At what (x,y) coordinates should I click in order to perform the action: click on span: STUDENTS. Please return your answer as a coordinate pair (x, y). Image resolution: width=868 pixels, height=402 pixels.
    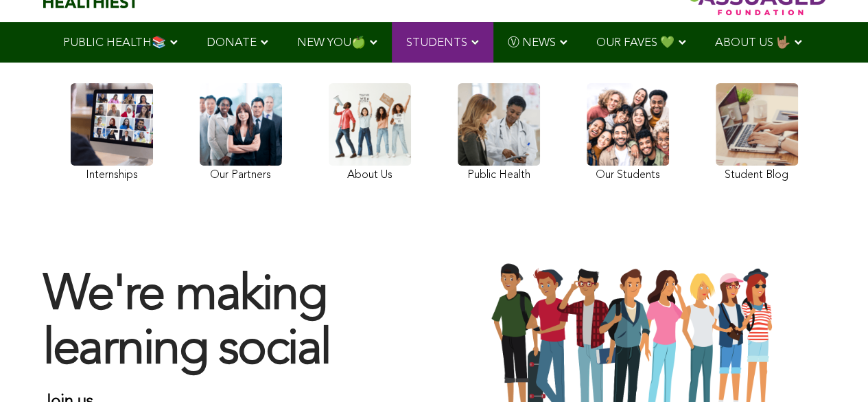
    Looking at the image, I should click on (436, 42).